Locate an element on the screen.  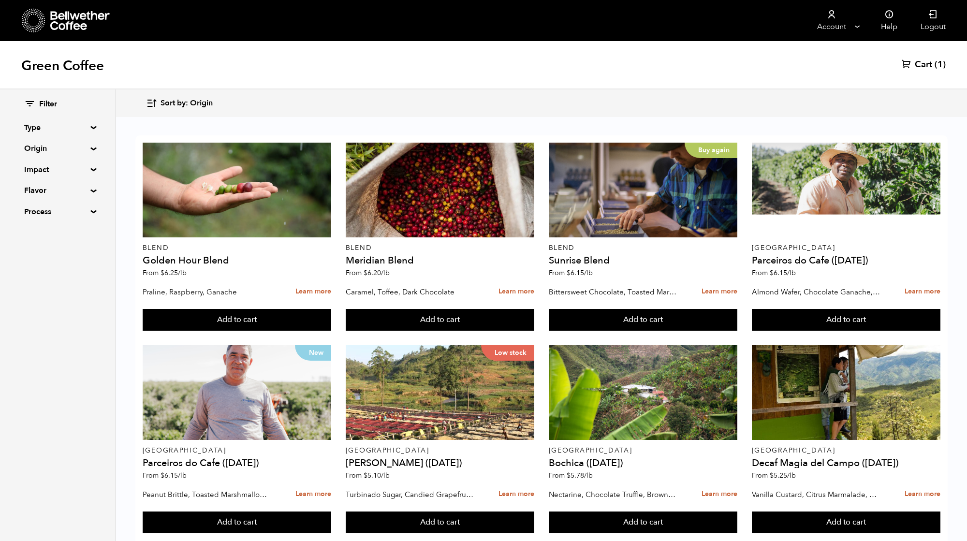
a: Cart (1) is located at coordinates (924, 65).